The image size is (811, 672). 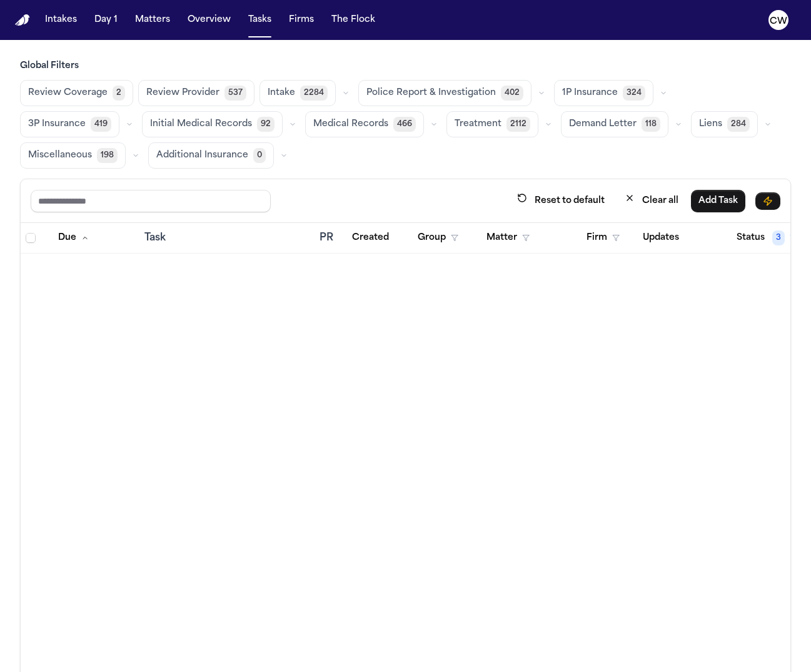 What do you see at coordinates (57, 125) in the screenshot?
I see `span: 3P Insurance` at bounding box center [57, 125].